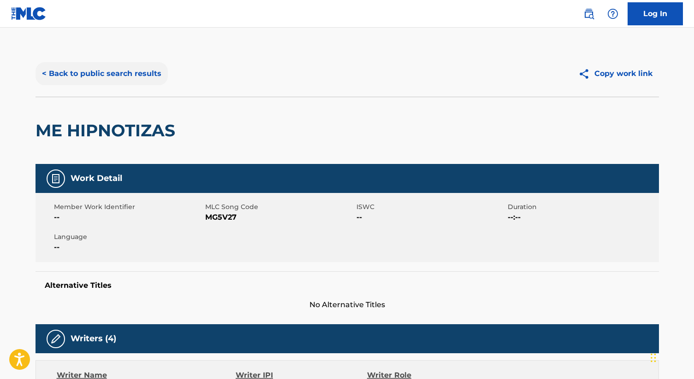  I want to click on span: ISWC, so click(431, 207).